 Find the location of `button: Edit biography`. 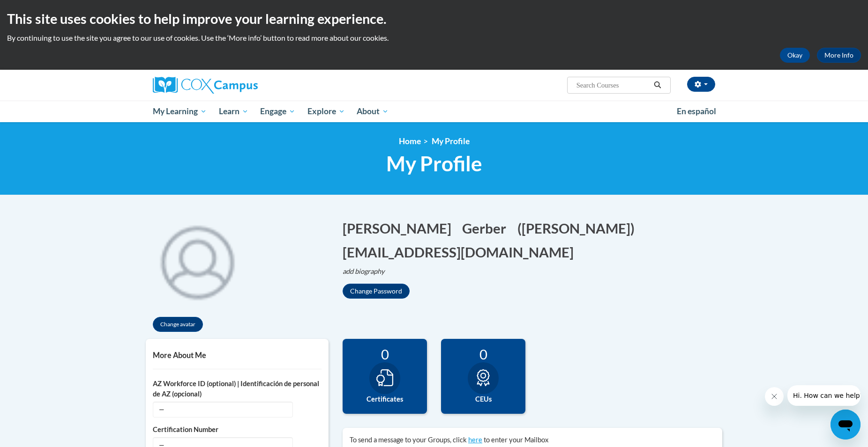

button: Edit biography is located at coordinates (368, 271).